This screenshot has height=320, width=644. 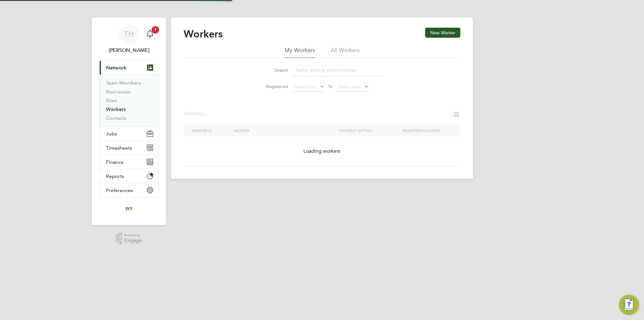 I want to click on span: Timesheets, so click(x=119, y=148).